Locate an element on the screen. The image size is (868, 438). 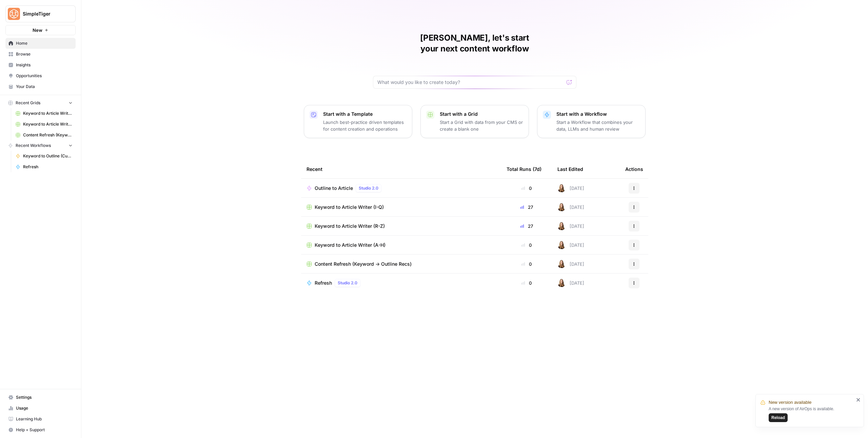
button: Help + Support is located at coordinates (40, 430).